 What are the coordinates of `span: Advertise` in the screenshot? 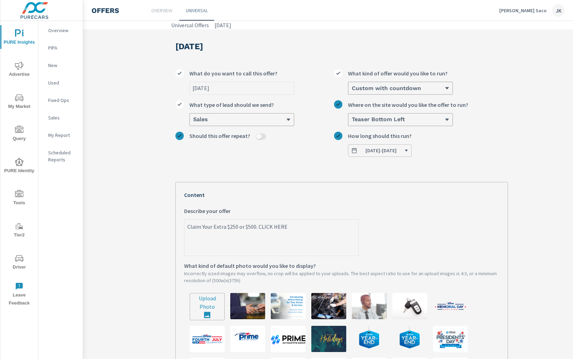 It's located at (19, 70).